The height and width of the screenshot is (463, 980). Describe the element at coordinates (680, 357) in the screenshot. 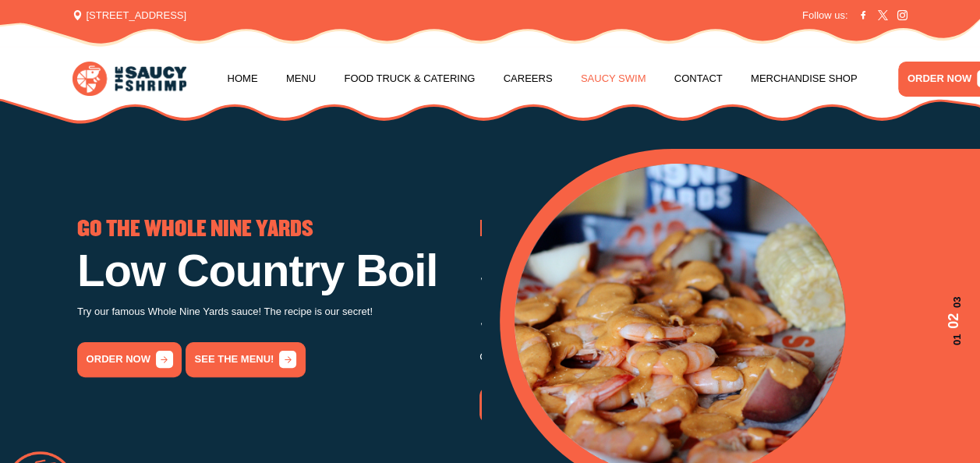

I see `p: Come and try a taste of Statesboro's oldest Low Country Boil restaurant!` at that location.